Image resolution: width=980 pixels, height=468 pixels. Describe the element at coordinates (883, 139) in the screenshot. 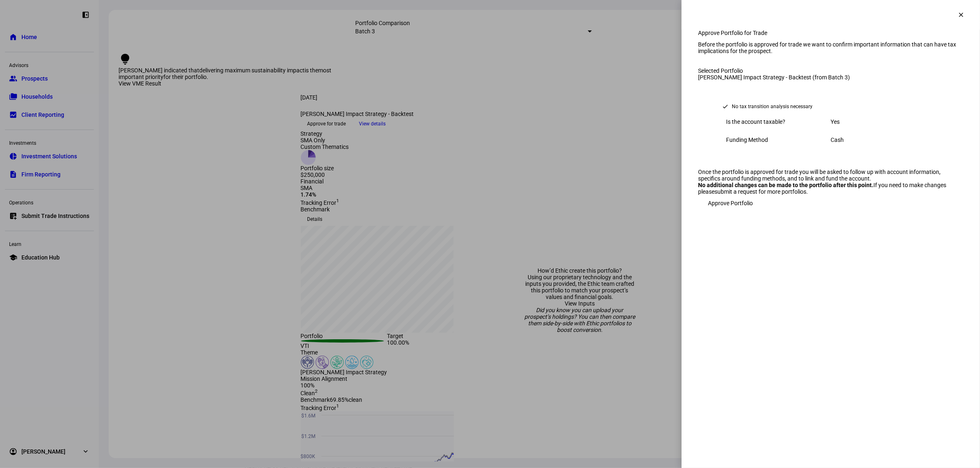

I see `div: Cash` at that location.